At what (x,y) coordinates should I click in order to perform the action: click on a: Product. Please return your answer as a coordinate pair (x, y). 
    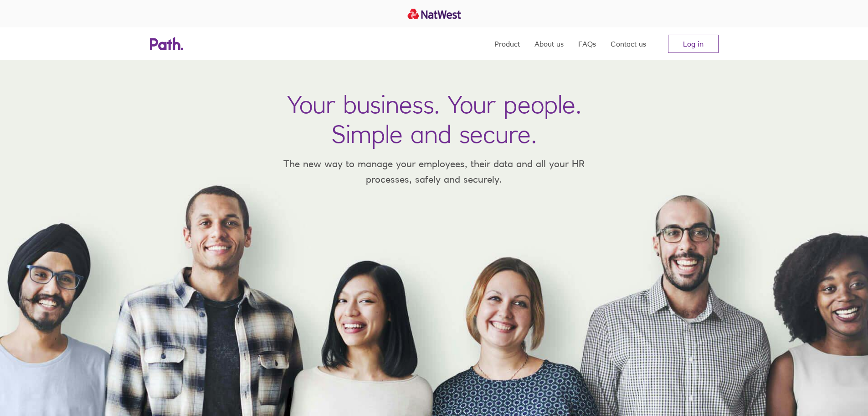
    Looking at the image, I should click on (507, 44).